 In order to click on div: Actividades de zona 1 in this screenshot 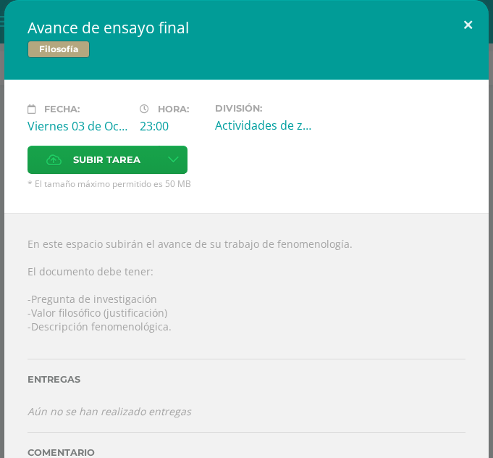, I will do `click(265, 125)`.